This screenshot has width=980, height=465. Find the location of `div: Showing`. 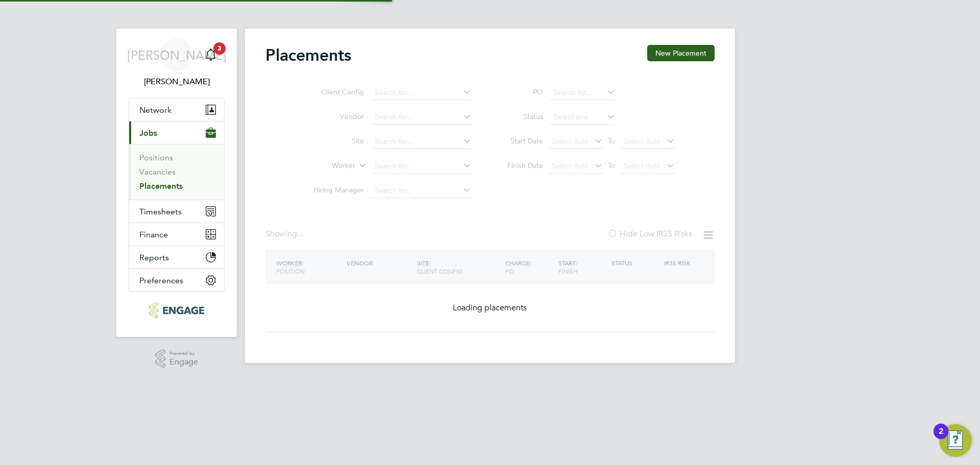

div: Showing is located at coordinates (285, 234).